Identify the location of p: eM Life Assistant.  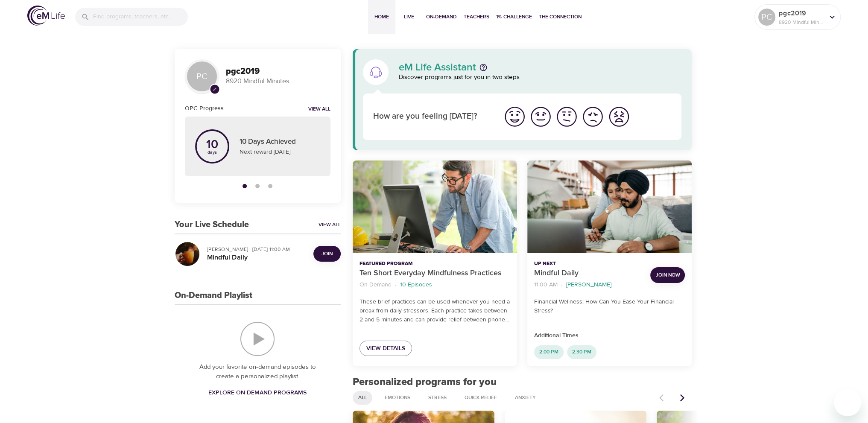
(437, 68).